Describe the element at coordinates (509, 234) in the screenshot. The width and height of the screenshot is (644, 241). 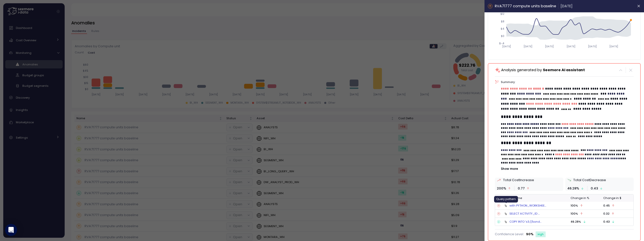
I see `p: Confidence Level:` at that location.